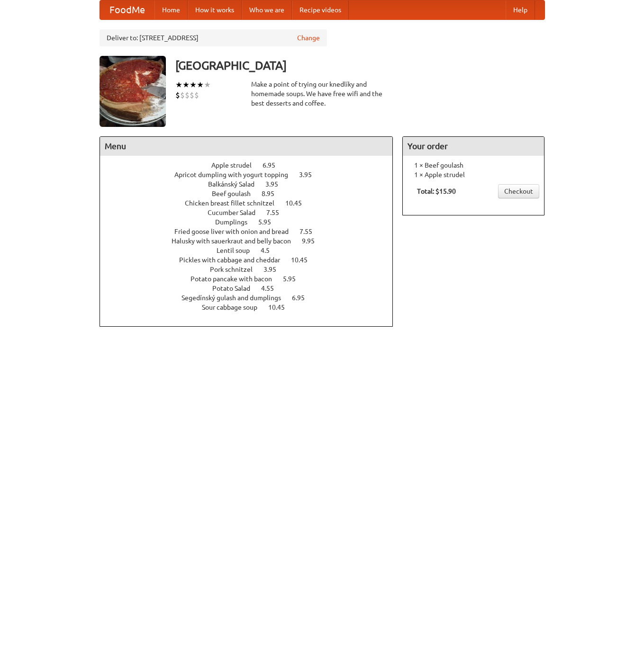  I want to click on a: Dumplings 5.95, so click(252, 222).